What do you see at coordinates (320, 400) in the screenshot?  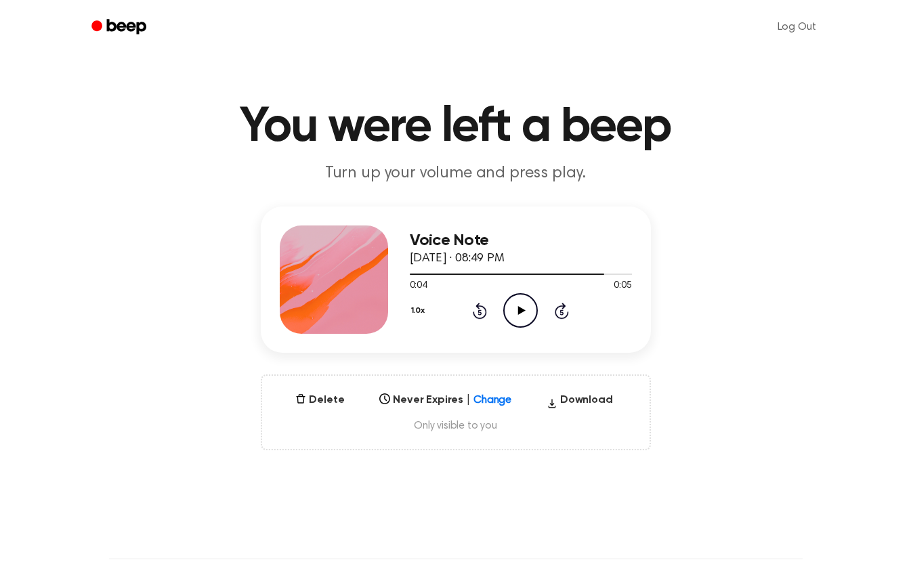 I see `button: Delete` at bounding box center [320, 400].